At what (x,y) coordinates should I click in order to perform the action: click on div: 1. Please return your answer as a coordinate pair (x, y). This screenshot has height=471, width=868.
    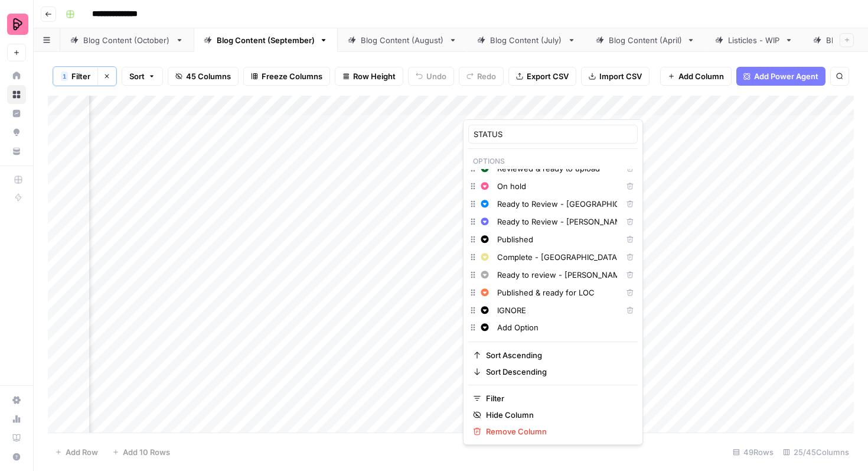
    Looking at the image, I should click on (64, 76).